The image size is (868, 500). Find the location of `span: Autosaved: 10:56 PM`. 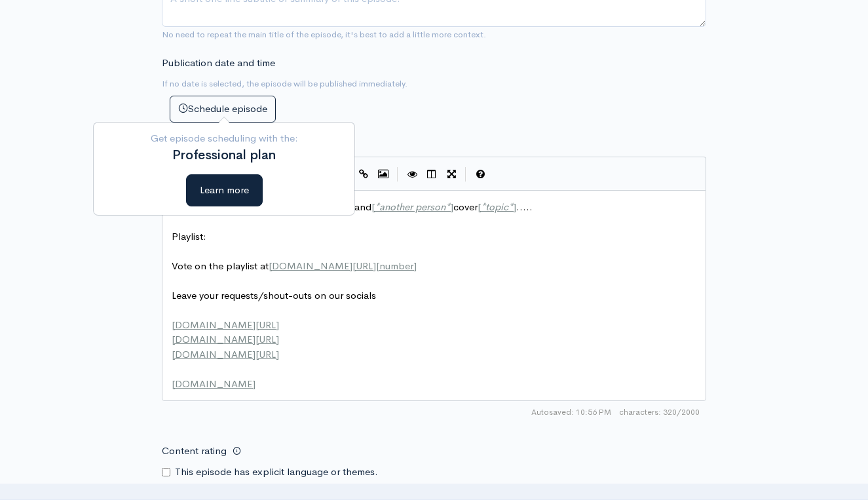

span: Autosaved: 10:56 PM is located at coordinates (571, 412).